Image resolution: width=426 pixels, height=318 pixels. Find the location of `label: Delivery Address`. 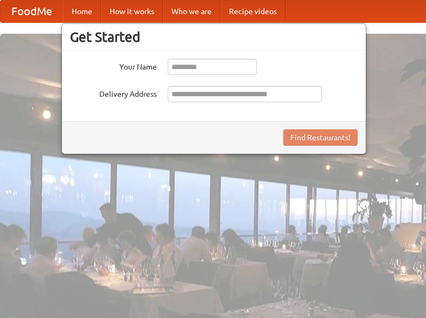

label: Delivery Address is located at coordinates (113, 92).